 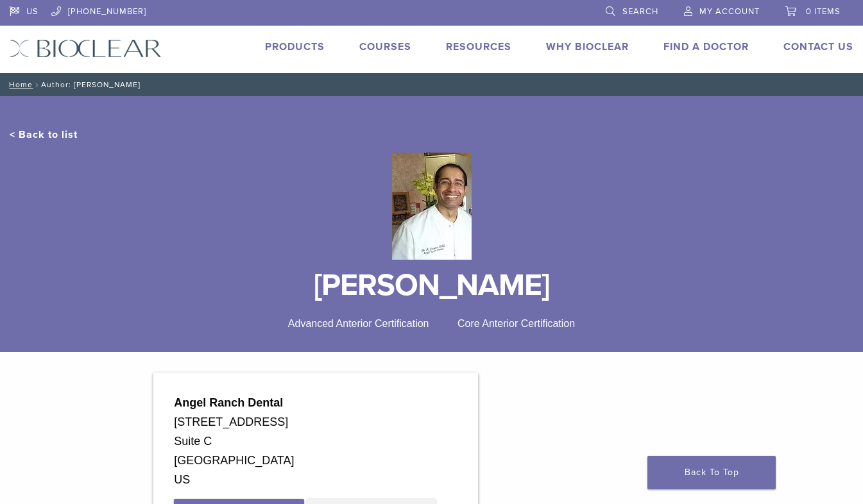 I want to click on a: Resources, so click(x=479, y=46).